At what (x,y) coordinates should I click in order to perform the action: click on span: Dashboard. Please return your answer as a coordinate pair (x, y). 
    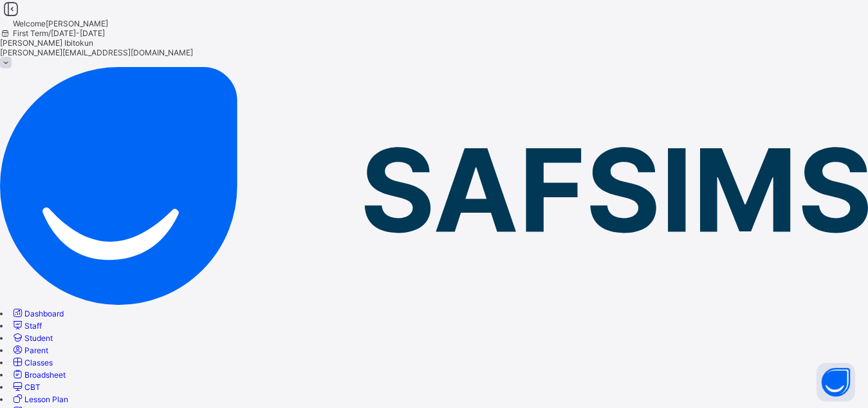
    Looking at the image, I should click on (44, 313).